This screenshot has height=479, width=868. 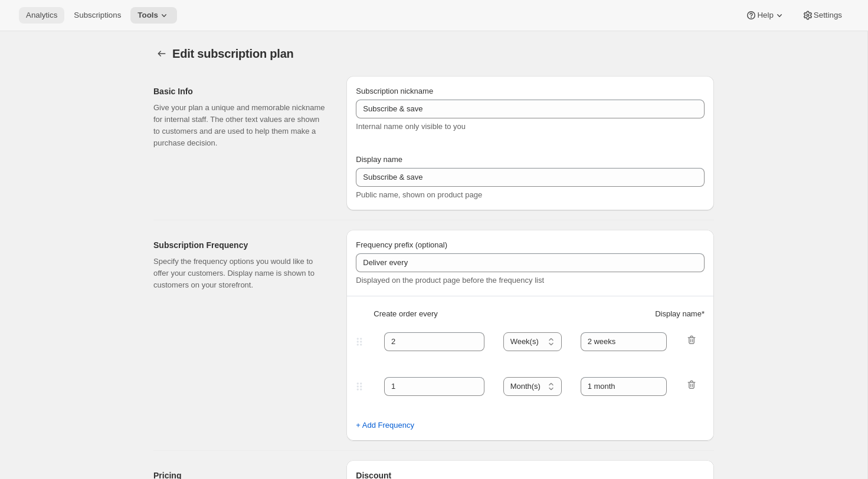 I want to click on span: Help, so click(x=765, y=16).